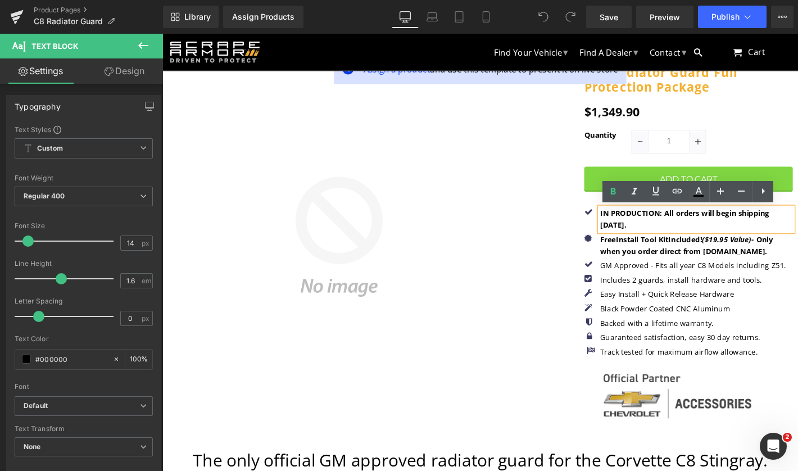 The image size is (798, 471). What do you see at coordinates (570, 17) in the screenshot?
I see `button: Redo` at bounding box center [570, 17].